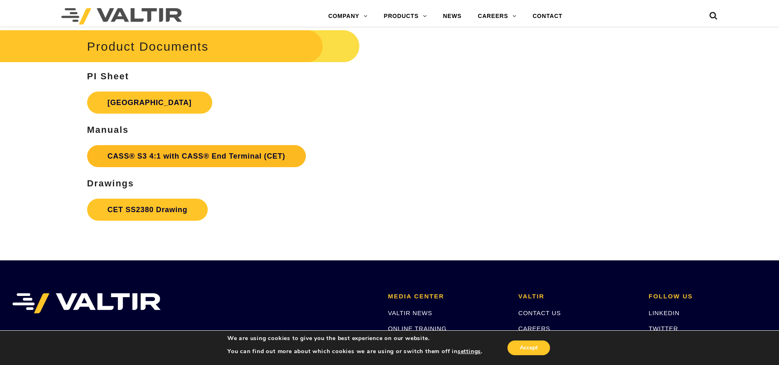 Image resolution: width=779 pixels, height=365 pixels. Describe the element at coordinates (348, 16) in the screenshot. I see `a: COMPANY` at that location.